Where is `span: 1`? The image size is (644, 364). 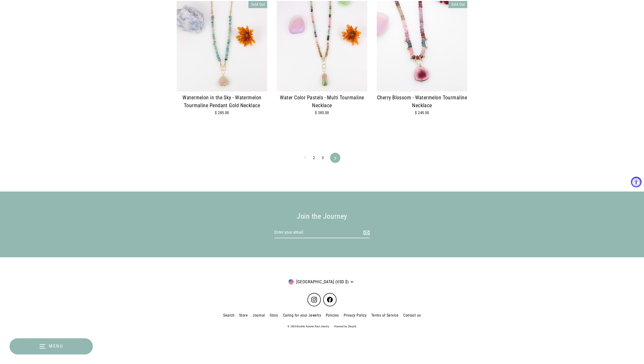 span: 1 is located at coordinates (305, 158).